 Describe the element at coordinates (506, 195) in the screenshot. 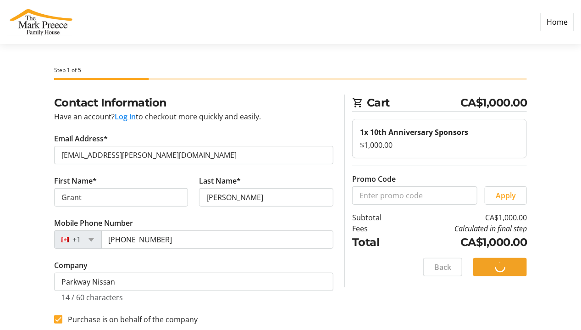

I see `button: Apply` at that location.